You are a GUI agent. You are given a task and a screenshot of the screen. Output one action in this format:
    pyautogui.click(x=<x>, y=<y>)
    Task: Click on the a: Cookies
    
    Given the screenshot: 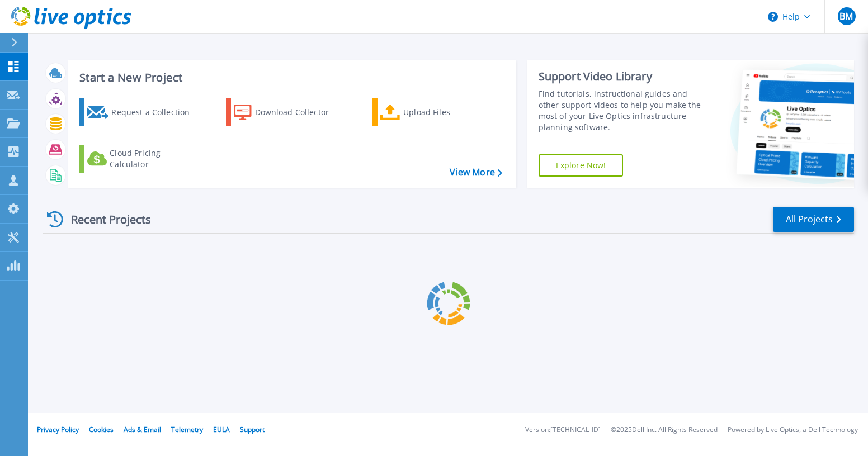 What is the action you would take?
    pyautogui.click(x=101, y=429)
    